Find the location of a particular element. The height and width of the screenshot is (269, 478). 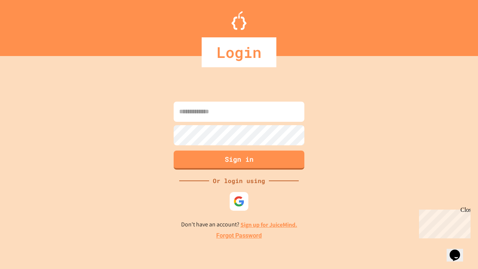

img: Logo.svg is located at coordinates (239, 21).